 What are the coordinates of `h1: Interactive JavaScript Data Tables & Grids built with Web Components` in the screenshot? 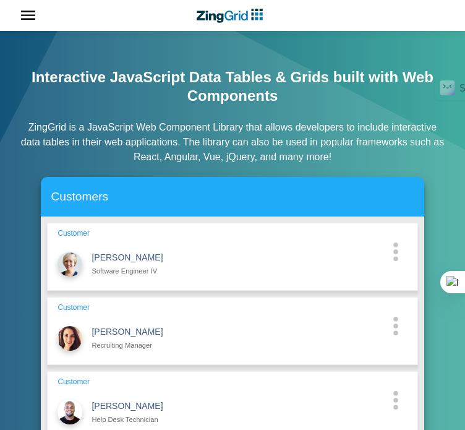 It's located at (233, 87).